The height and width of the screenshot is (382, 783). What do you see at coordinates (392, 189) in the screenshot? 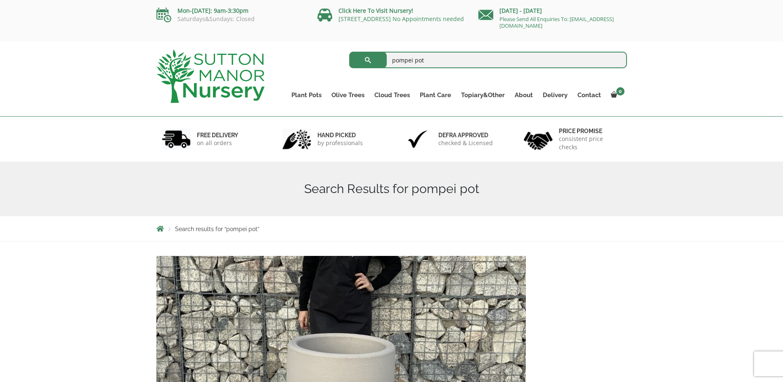
I see `h1: Search Results for pompei pot` at bounding box center [392, 189].